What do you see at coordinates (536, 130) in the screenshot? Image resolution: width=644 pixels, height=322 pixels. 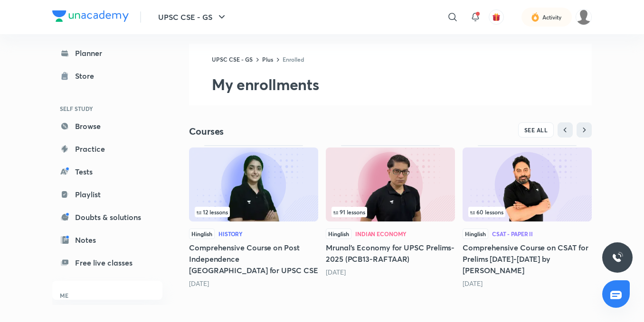 I see `button: SEE ALL` at bounding box center [536, 130].